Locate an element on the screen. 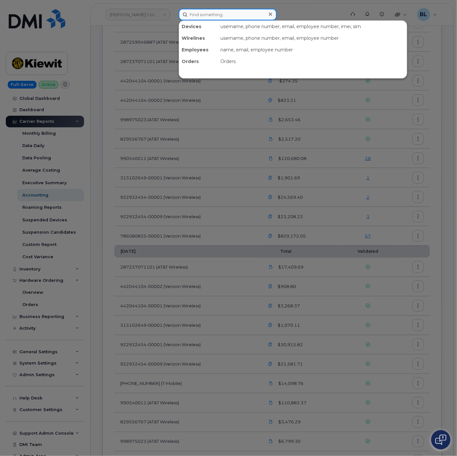  div: username, phone number, email, employee number is located at coordinates (312, 38).